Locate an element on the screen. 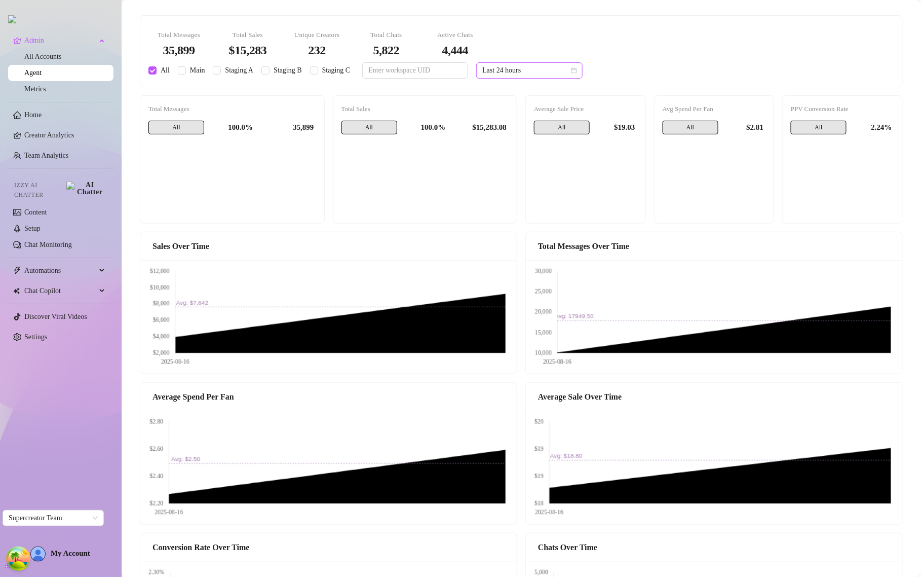 The width and height of the screenshot is (921, 577). div: Avg Spend Per Fan is located at coordinates (714, 109).